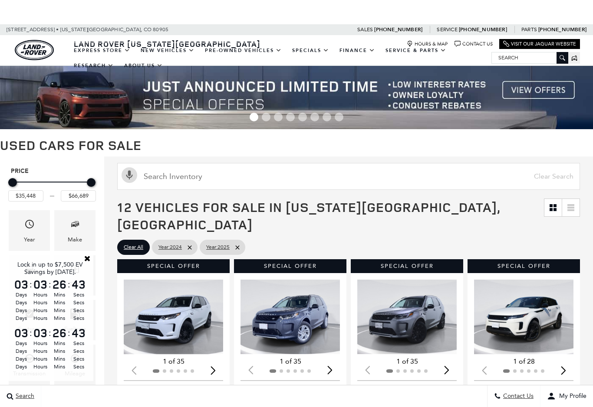  What do you see at coordinates (170, 247) in the screenshot?
I see `span: 2024` at bounding box center [170, 247].